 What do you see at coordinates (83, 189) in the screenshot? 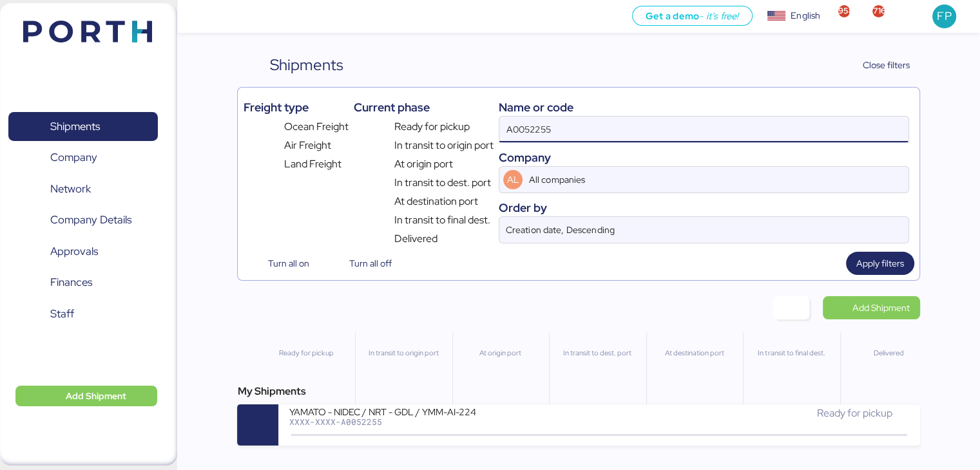
I see `a: Network` at bounding box center [83, 189].